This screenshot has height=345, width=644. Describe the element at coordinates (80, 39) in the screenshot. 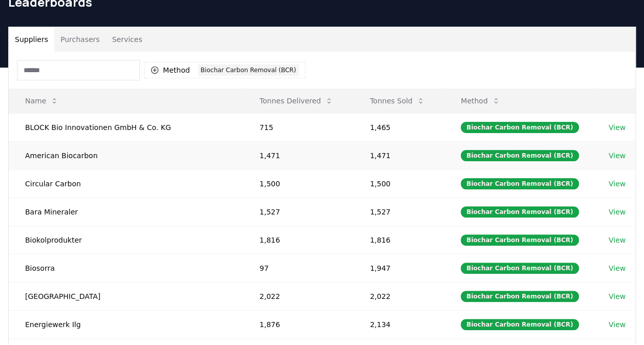

I see `button: Purchasers` at that location.